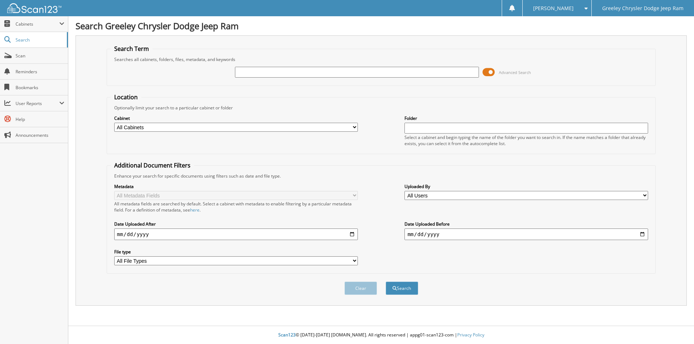  Describe the element at coordinates (40, 56) in the screenshot. I see `span: Scan` at that location.